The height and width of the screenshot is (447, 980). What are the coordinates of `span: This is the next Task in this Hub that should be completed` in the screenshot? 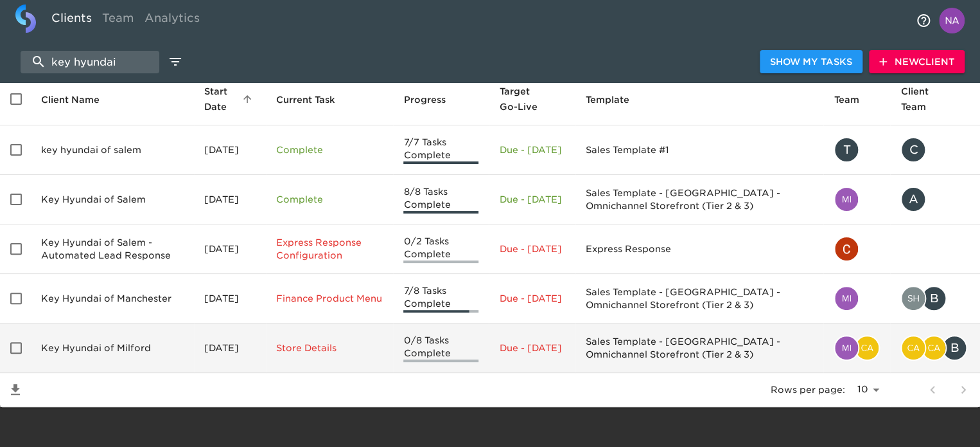 It's located at (306, 99).